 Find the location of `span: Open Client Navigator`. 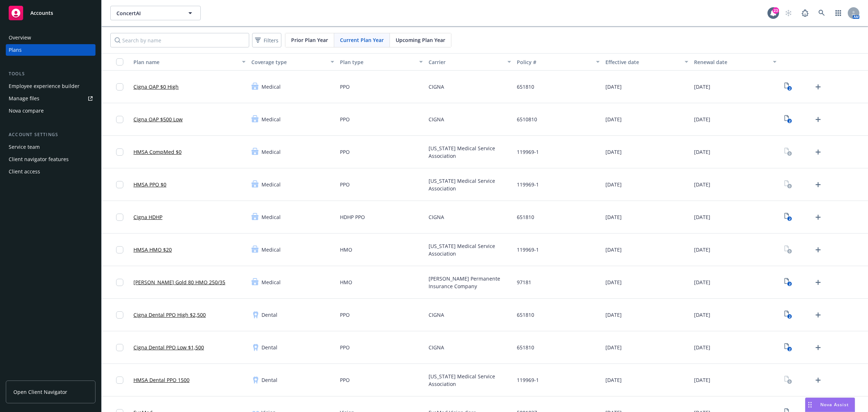

span: Open Client Navigator is located at coordinates (40, 392).